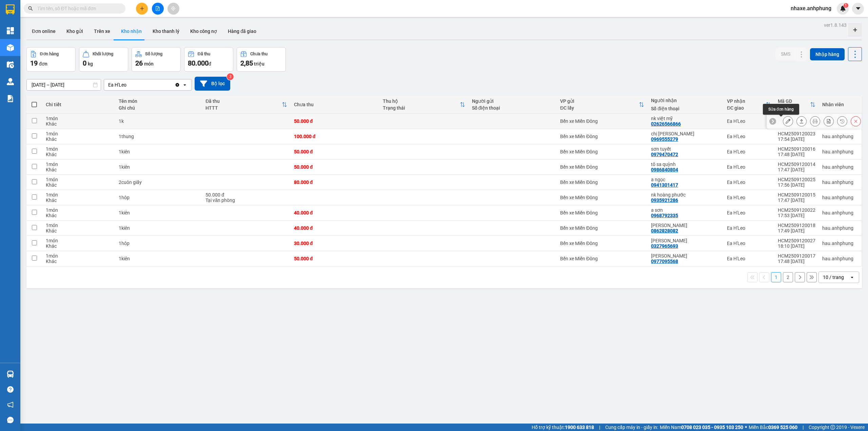 Image resolution: width=868 pixels, height=431 pixels. I want to click on button: Khối lượng0kg, so click(103, 59).